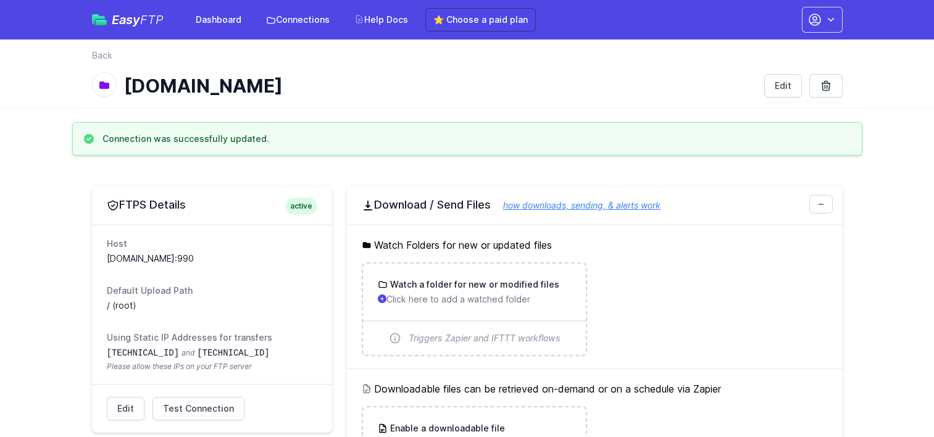 The image size is (934, 437). I want to click on h3: Enable a downloadable file, so click(446, 428).